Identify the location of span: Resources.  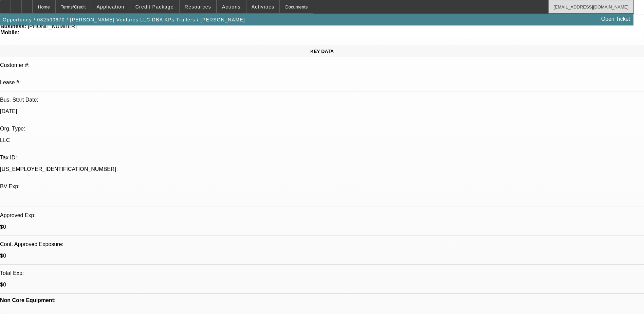
(198, 7).